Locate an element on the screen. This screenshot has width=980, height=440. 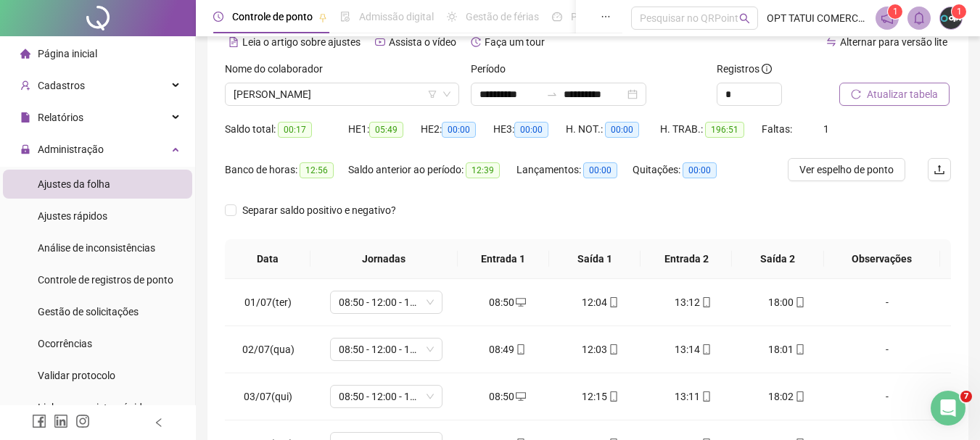
span: 00:17 is located at coordinates (295, 130).